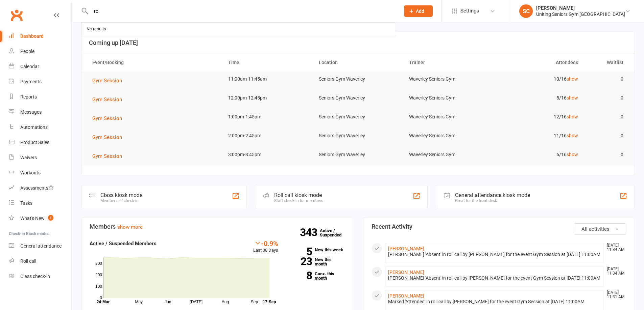  What do you see at coordinates (539, 98) in the screenshot?
I see `td: 5/16` at bounding box center [539, 98].